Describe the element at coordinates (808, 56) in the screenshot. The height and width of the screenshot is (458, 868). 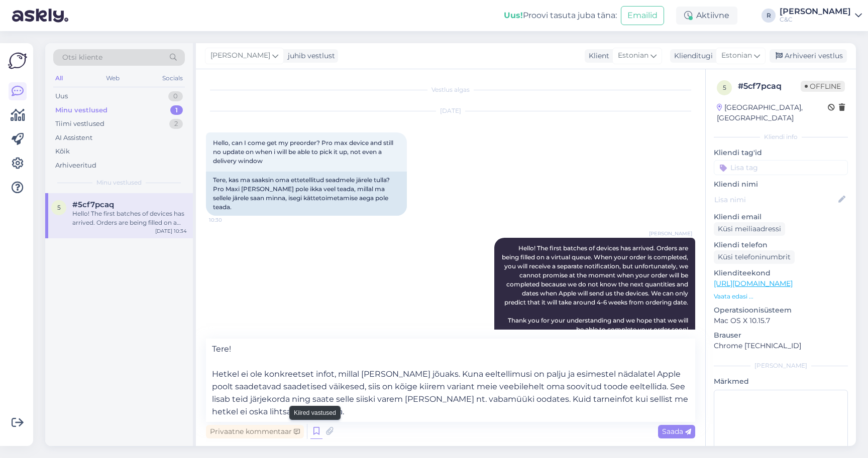
I see `div: Arhiveeri vestlus` at that location.